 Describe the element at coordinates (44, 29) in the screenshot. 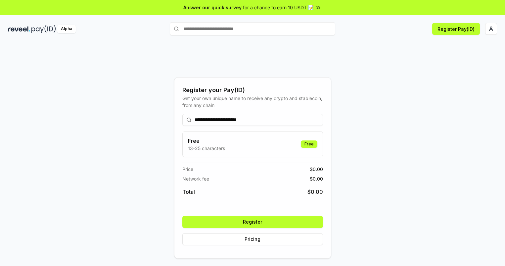

I see `img: pay_id` at that location.